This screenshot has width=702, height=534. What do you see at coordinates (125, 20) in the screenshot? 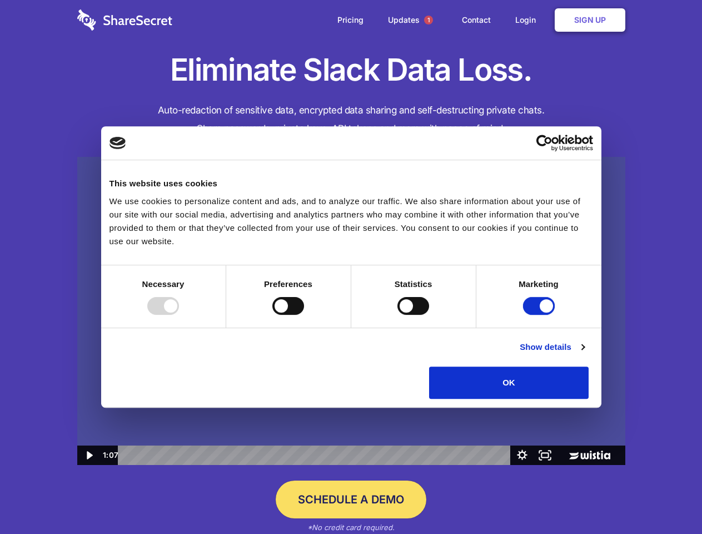
I see `img: logo-wordmark-white-trans-d4663122ce5f474addd5e946df7df03e33cb6a1c49d2221995e7729f52c070b2.svg` at bounding box center [125, 20].